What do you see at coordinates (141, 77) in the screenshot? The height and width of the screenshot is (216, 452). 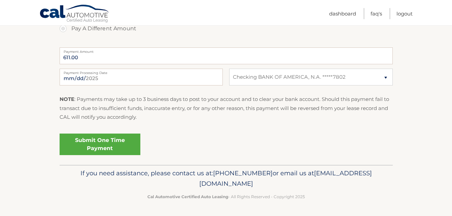 I see `input: Payment Date` at bounding box center [141, 77].